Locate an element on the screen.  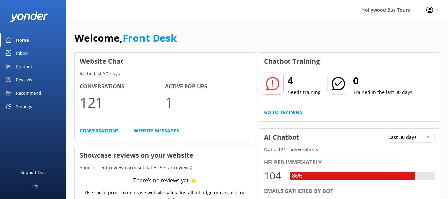
div: Home is located at coordinates (22, 40).